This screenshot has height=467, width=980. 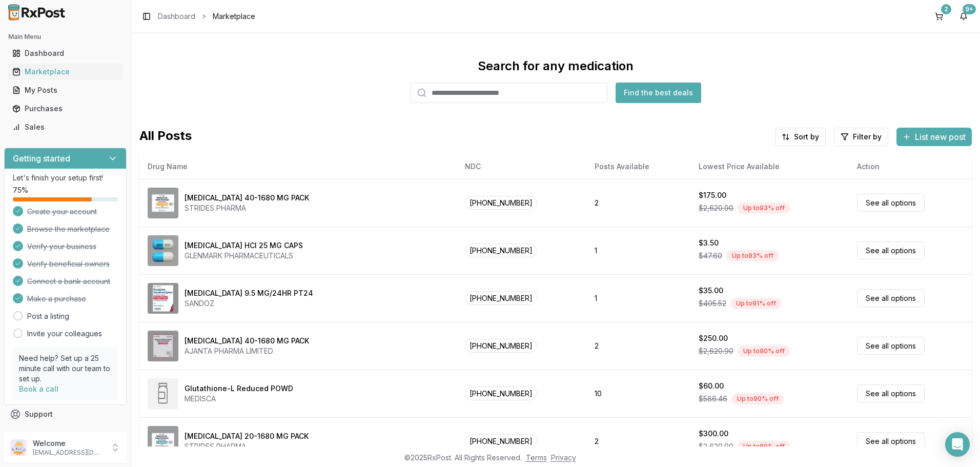 What do you see at coordinates (712, 304) in the screenshot?
I see `span: $405.52` at bounding box center [712, 304].